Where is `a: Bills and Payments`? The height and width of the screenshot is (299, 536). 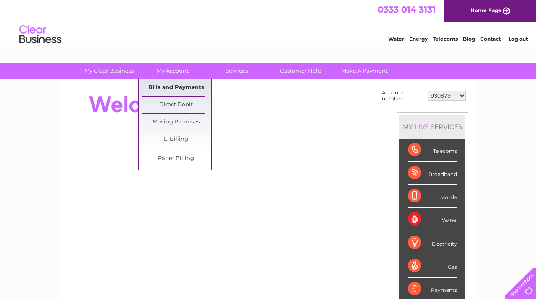
a: Bills and Payments is located at coordinates (176, 88).